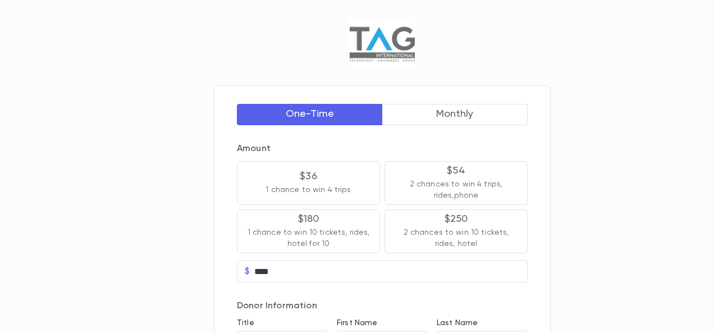 The height and width of the screenshot is (333, 714). Describe the element at coordinates (456, 231) in the screenshot. I see `button: $2502 chances to win 10 tickets, rides, hotel` at that location.